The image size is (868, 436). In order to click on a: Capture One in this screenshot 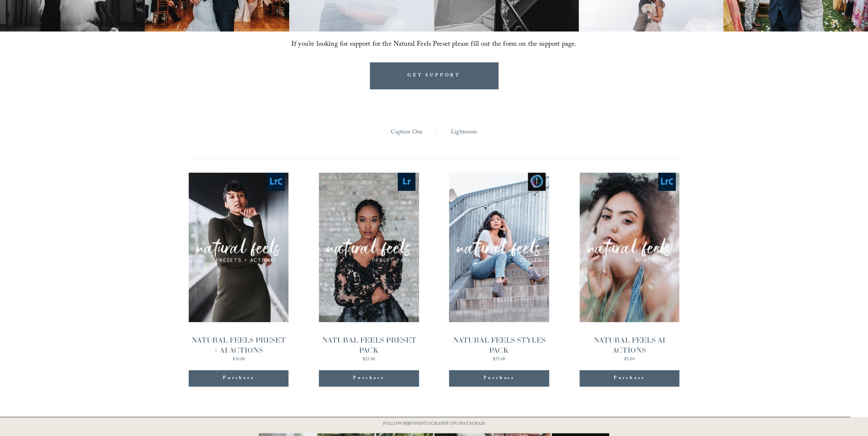, I will do `click(407, 132)`.